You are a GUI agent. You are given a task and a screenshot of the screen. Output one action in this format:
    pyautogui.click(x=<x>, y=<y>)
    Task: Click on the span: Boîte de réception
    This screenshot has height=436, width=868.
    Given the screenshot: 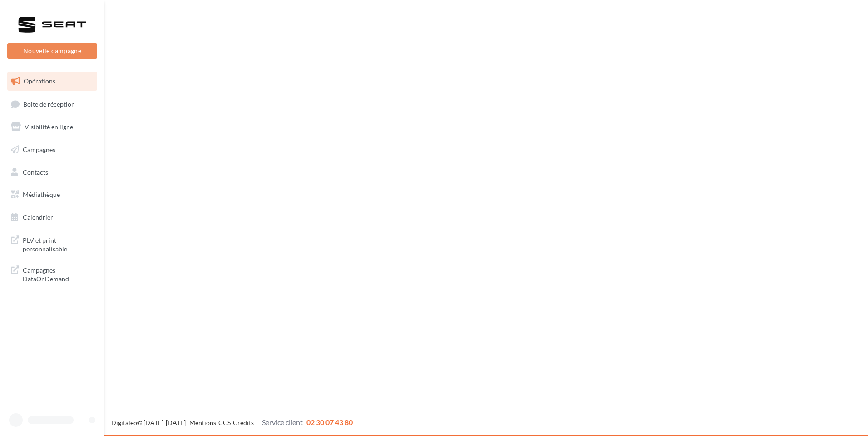 What is the action you would take?
    pyautogui.click(x=49, y=103)
    